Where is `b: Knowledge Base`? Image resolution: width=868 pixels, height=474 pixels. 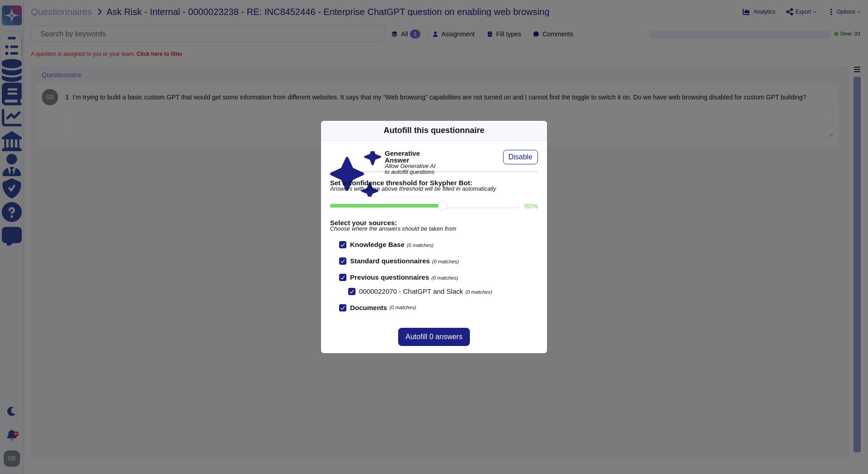
b: Knowledge Base is located at coordinates (377, 245).